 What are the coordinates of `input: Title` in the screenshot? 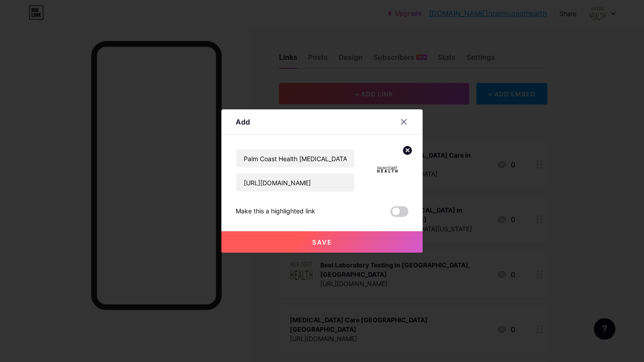 It's located at (295, 158).